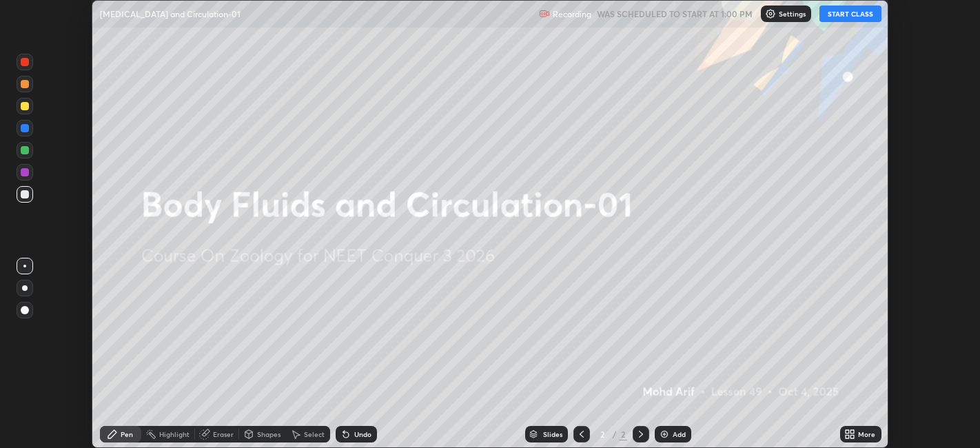  What do you see at coordinates (544, 14) in the screenshot?
I see `img: recording.375f2c34.svg` at bounding box center [544, 14].